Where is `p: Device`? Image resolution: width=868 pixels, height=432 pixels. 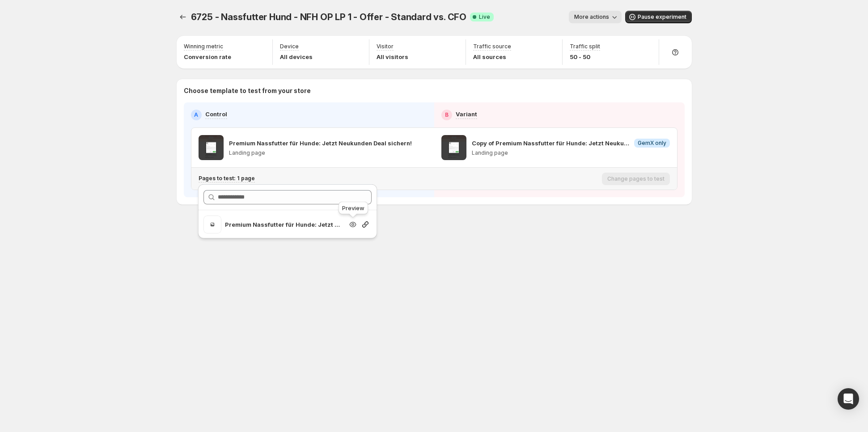
p: Device is located at coordinates (289, 47).